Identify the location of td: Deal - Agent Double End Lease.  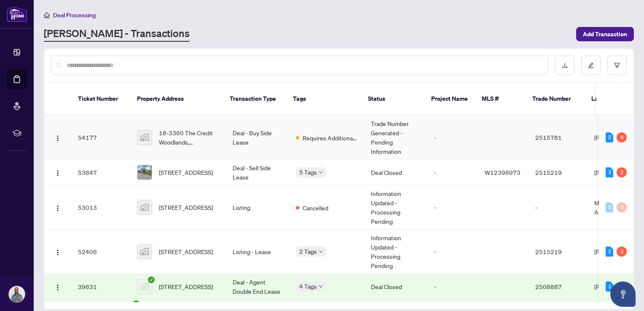
(258, 287).